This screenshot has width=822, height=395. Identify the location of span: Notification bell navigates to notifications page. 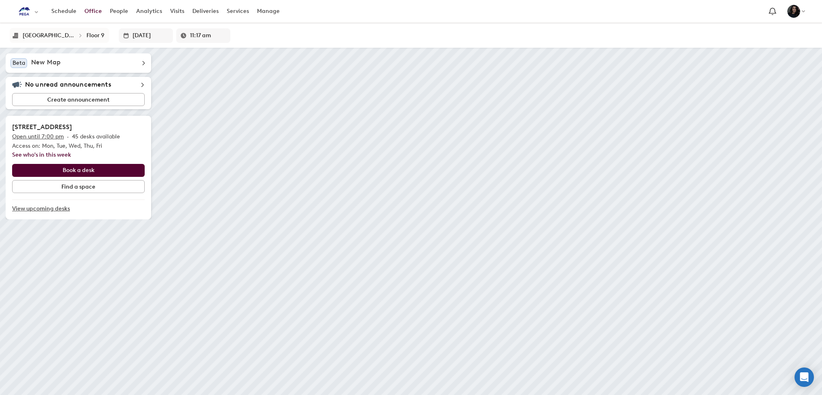
(773, 11).